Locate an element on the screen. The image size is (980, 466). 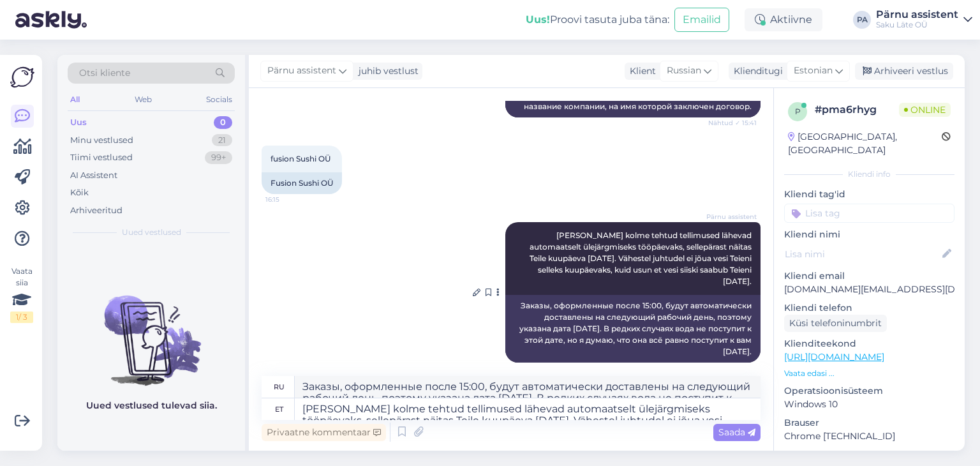
div: 1 / 3 is located at coordinates (22, 317).